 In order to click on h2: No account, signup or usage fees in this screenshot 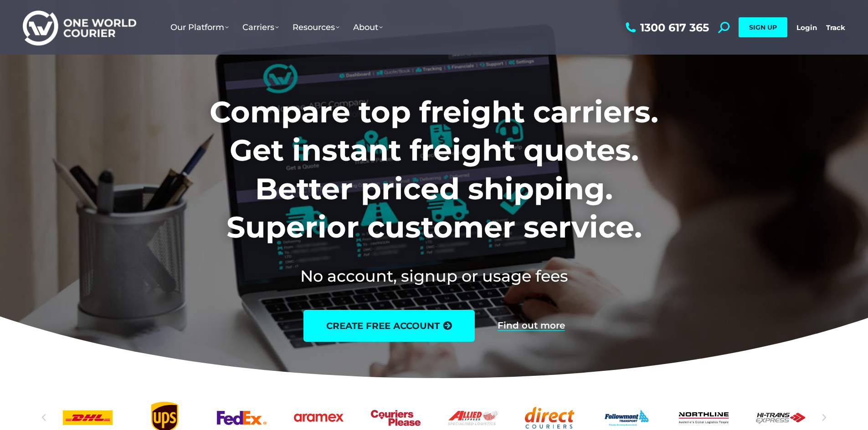, I will do `click(434, 276)`.